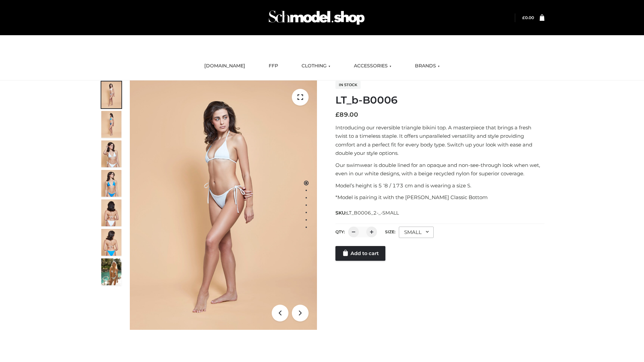 This screenshot has width=644, height=362. I want to click on label: Size:, so click(390, 232).